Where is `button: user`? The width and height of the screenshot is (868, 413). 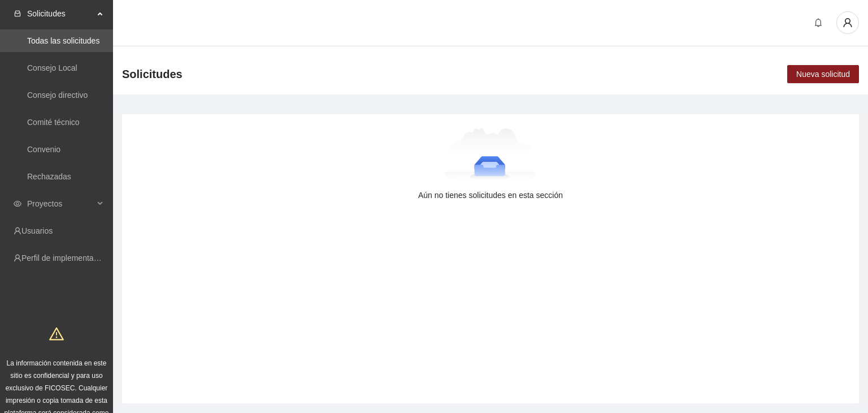
button: user is located at coordinates (848, 22).